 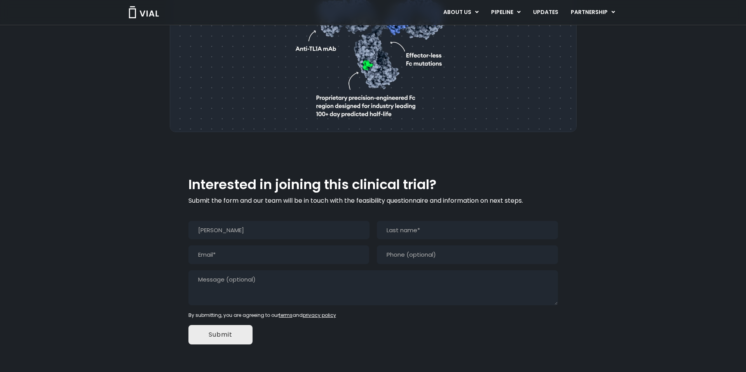 I want to click on a: ABOUT USMenu Toggle, so click(x=461, y=12).